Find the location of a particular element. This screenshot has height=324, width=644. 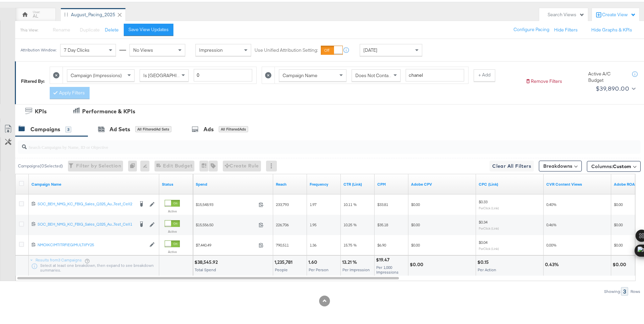

span: 0.00% is located at coordinates (551, 243).